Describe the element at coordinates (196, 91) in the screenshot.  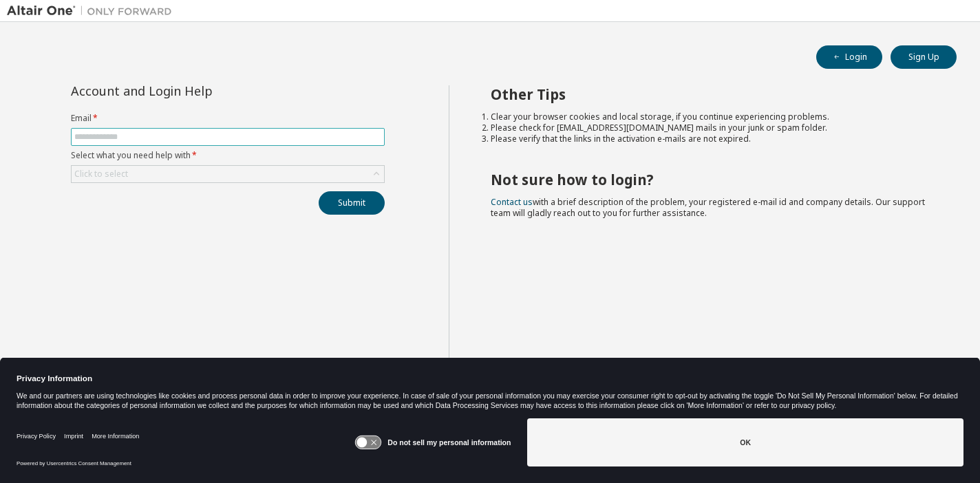
I see `div: Account and Login Help` at that location.